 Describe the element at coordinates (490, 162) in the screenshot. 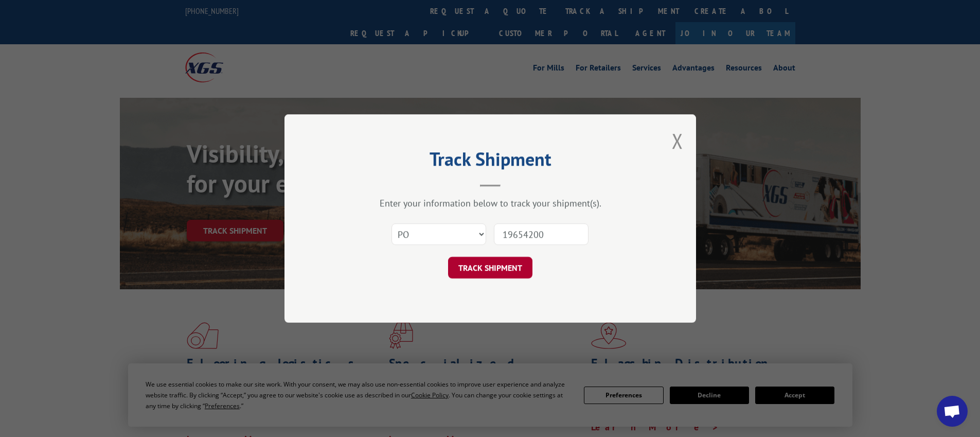

I see `h2: Track Shipment` at that location.